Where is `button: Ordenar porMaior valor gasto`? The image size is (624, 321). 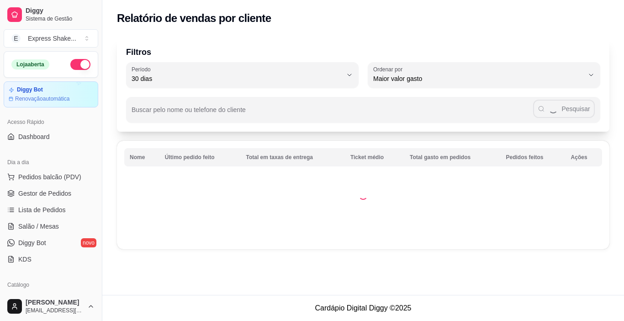 button: Ordenar porMaior valor gasto is located at coordinates (484, 75).